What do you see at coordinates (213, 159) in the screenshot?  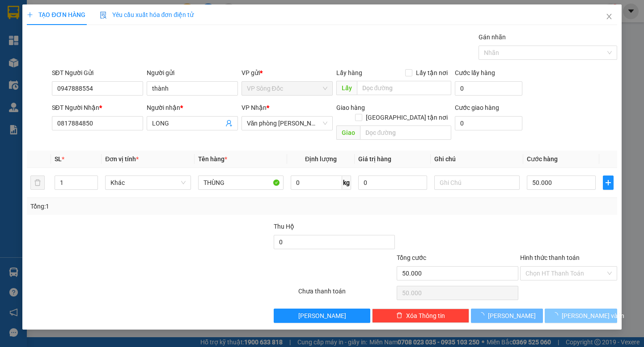 I see `span: Tên hàng` at bounding box center [213, 159].